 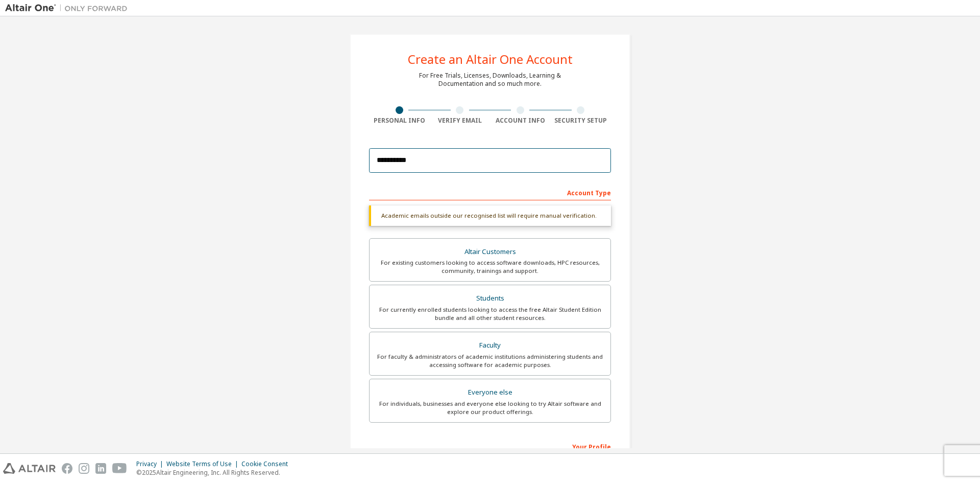 I want to click on img: instagram.svg, so click(x=84, y=468).